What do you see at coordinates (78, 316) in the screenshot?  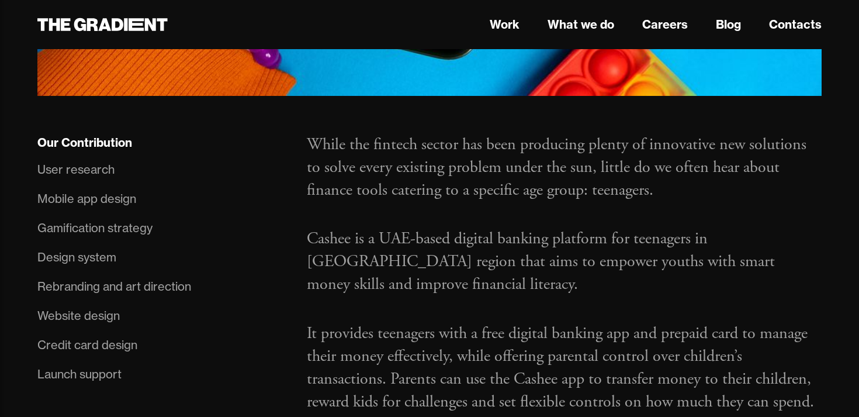 I see `div: Website design` at bounding box center [78, 316].